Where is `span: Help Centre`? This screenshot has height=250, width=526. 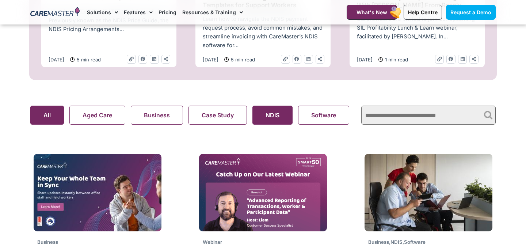
span: Help Centre is located at coordinates (422, 12).